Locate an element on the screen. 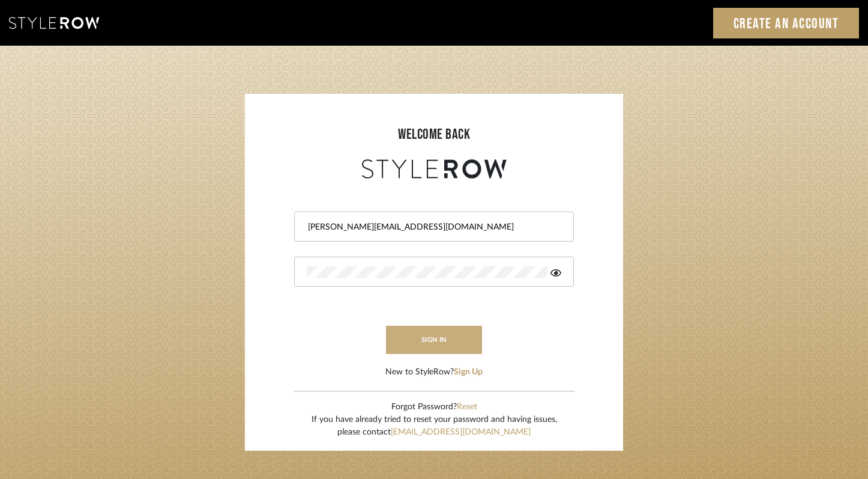 This screenshot has height=479, width=868. button: Sign Up is located at coordinates (468, 372).